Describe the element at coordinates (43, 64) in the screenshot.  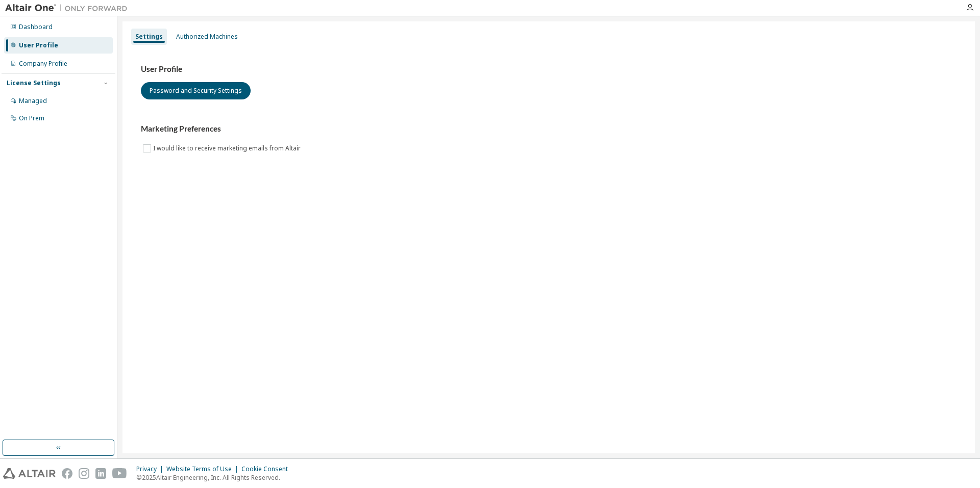
I see `div: Company Profile` at that location.